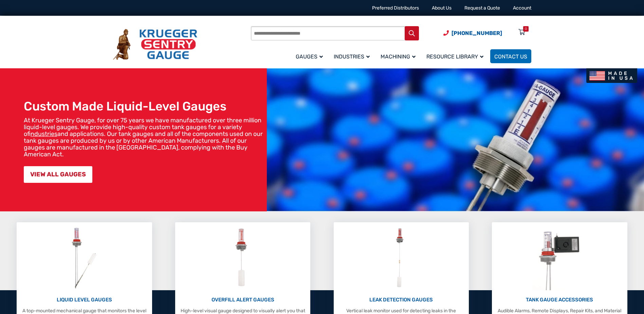  Describe the element at coordinates (455, 56) in the screenshot. I see `span: Resource Library` at that location.